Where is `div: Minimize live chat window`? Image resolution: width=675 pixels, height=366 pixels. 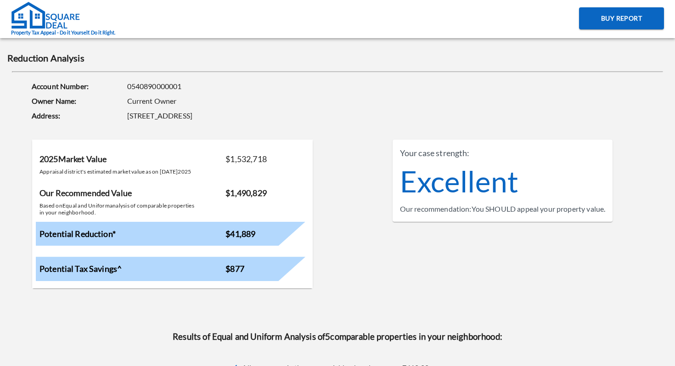
div: Minimize live chat window is located at coordinates (162, 16).